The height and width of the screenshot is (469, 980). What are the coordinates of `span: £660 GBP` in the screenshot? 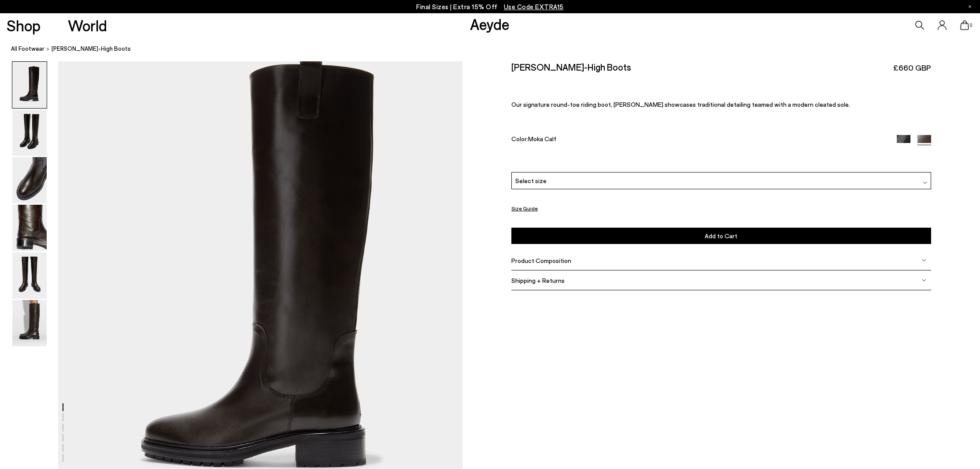 It's located at (912, 68).